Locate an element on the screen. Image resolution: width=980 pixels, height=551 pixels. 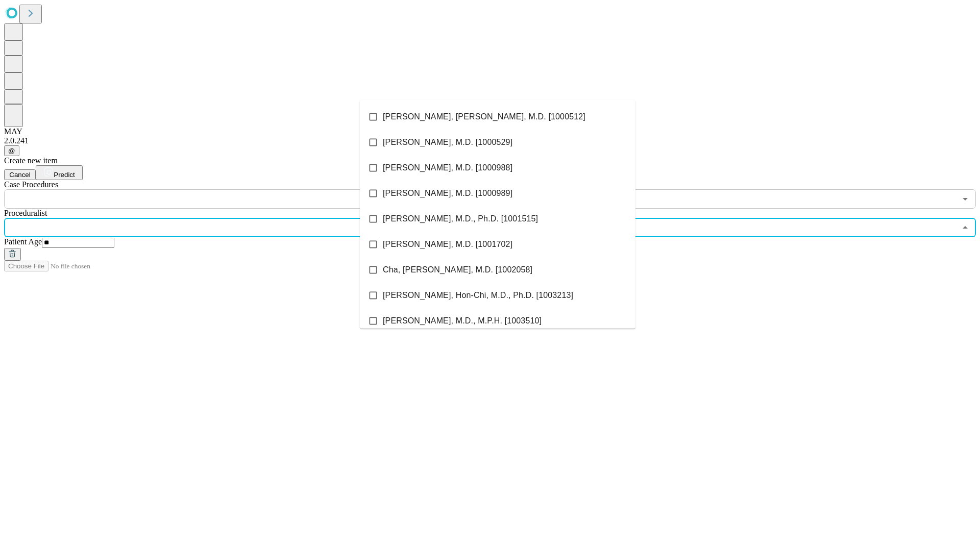
span: Create new item is located at coordinates (31, 160).